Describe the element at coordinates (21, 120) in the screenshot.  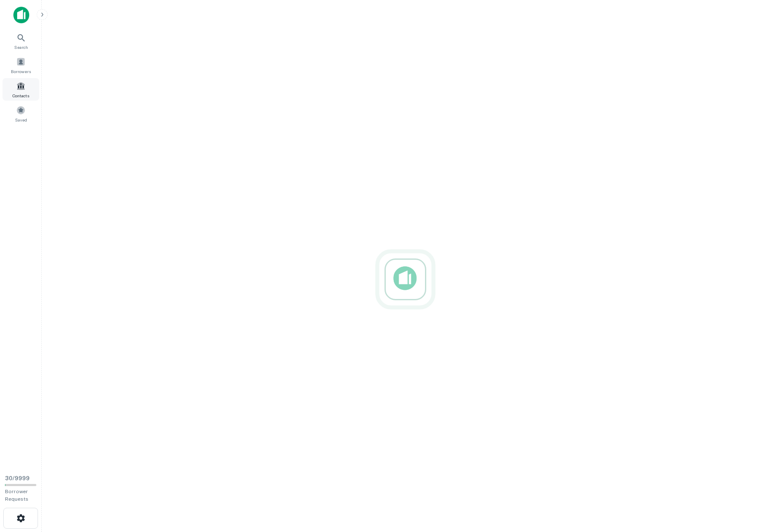
I see `span: Saved` at that location.